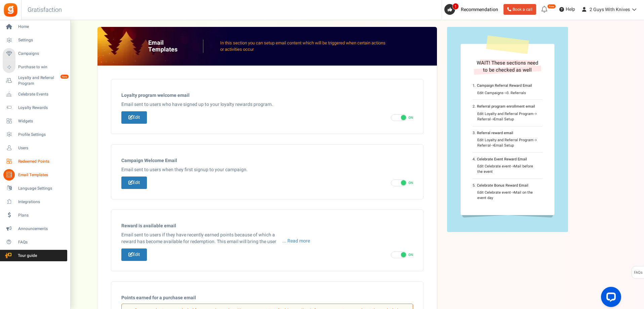 This screenshot has width=644, height=309. I want to click on a: FAQs, so click(35, 242).